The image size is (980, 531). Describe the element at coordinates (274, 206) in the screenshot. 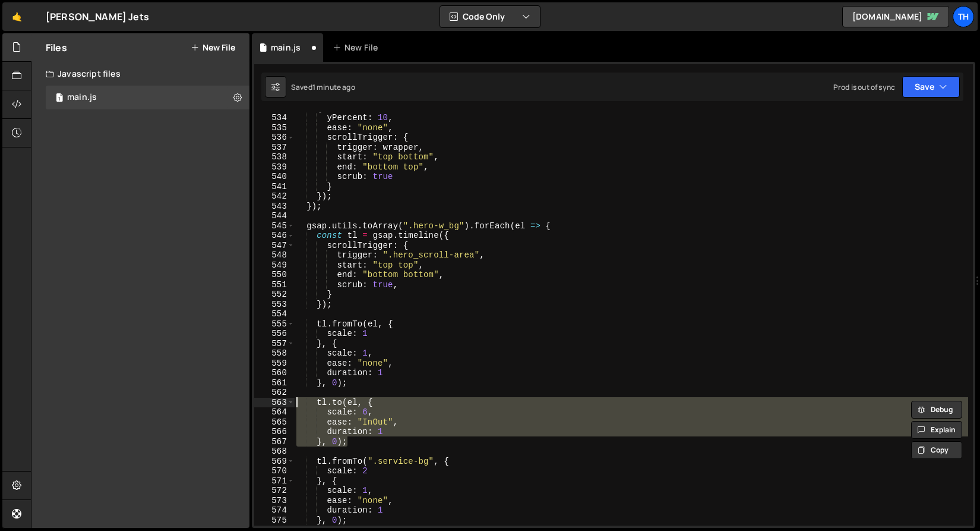

I see `div: 543` at that location.